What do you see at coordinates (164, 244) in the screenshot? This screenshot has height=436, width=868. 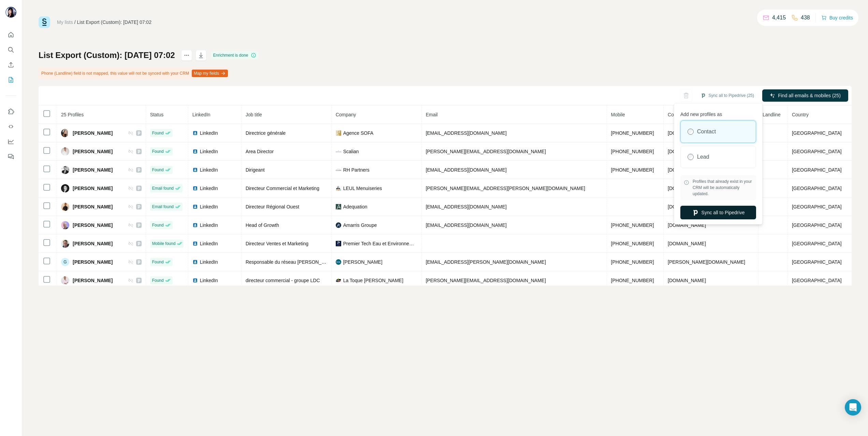 I see `span: Mobile found` at bounding box center [164, 244].